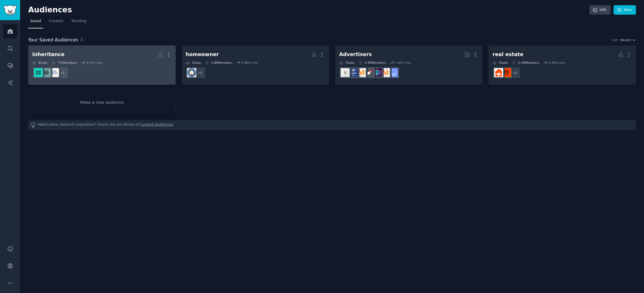 The image size is (644, 293). I want to click on div: 2.8M Members, so click(218, 63).